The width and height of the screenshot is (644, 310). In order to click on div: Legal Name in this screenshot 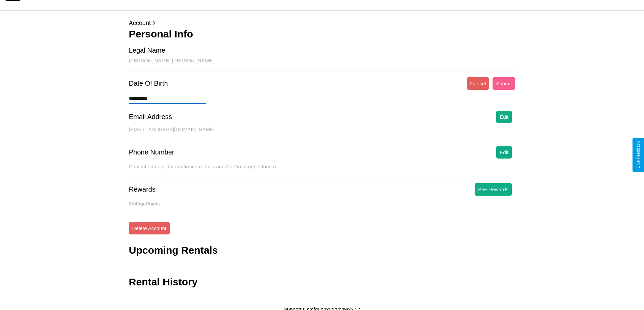, I will do `click(147, 51)`.